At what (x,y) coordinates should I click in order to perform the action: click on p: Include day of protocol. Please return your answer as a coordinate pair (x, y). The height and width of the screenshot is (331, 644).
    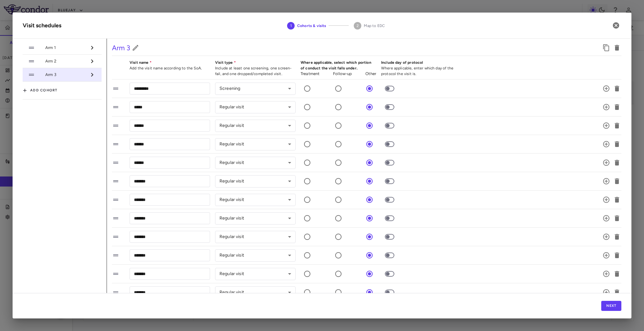
    Looking at the image, I should click on (421, 63).